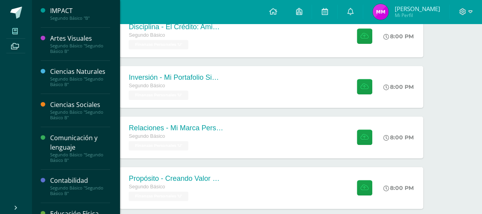 This screenshot has width=482, height=214. Describe the element at coordinates (80, 180) in the screenshot. I see `div: Contabilidad` at that location.